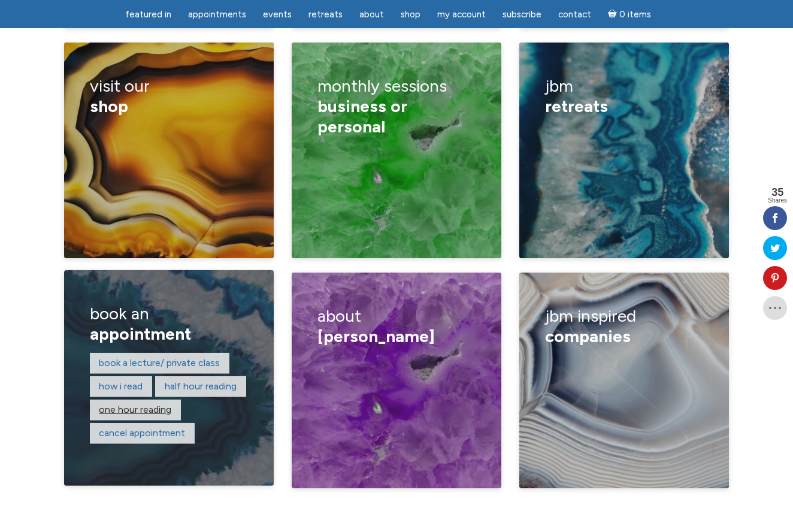 The width and height of the screenshot is (793, 532). What do you see at coordinates (778, 192) in the screenshot?
I see `span: 35` at bounding box center [778, 192].